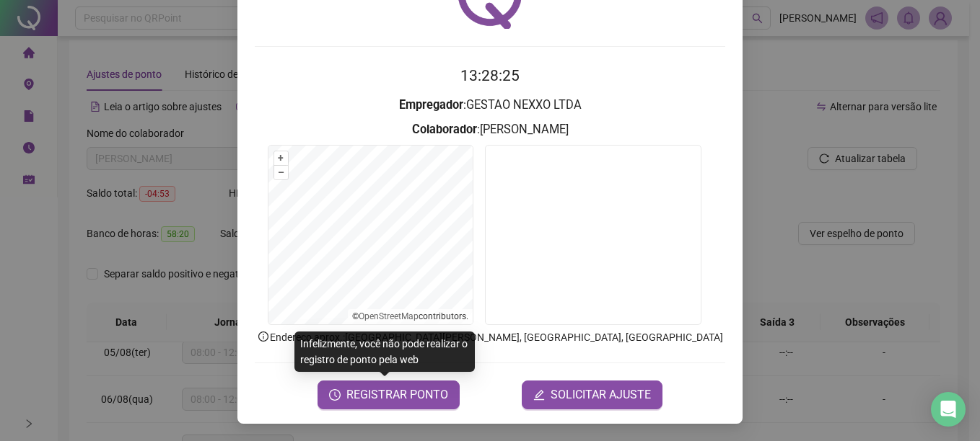 The width and height of the screenshot is (980, 441). Describe the element at coordinates (592, 395) in the screenshot. I see `button: editSOLICITAR AJUSTE` at that location.